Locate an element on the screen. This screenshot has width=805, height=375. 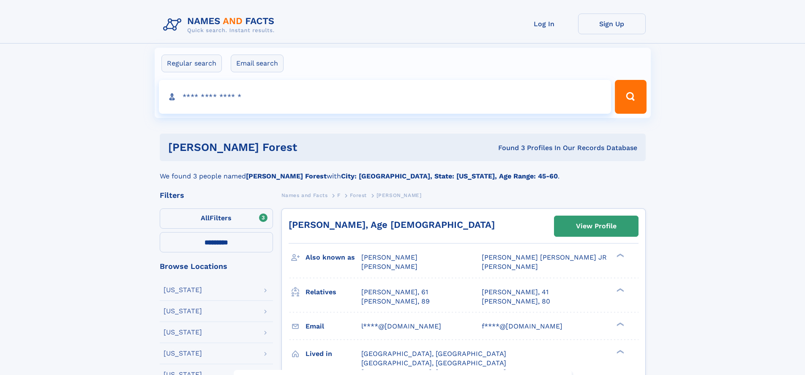
h3: Email is located at coordinates (333, 326).